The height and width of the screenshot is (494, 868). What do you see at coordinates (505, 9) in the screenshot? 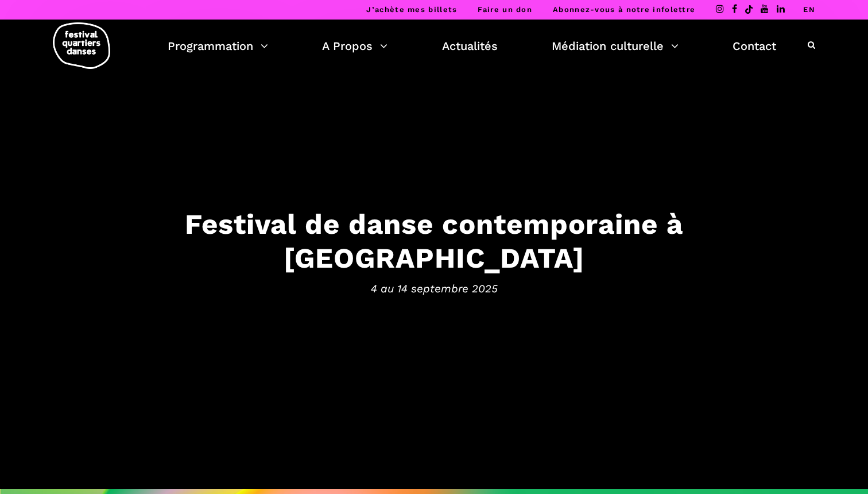
I see `a: Faire un don` at bounding box center [505, 9].